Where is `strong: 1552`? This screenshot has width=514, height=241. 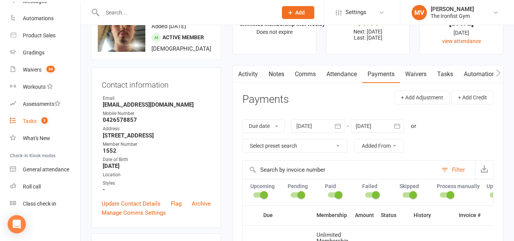
strong: 1552 is located at coordinates (157, 151).